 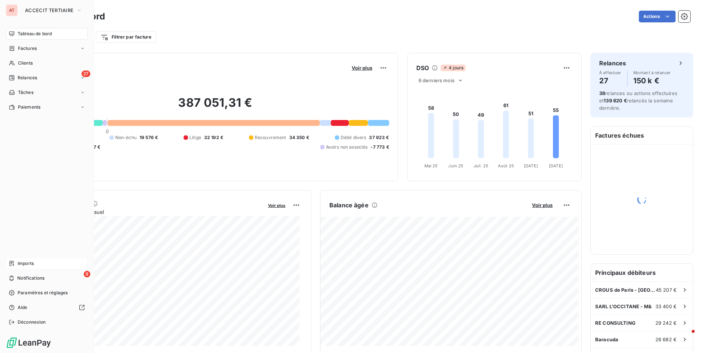 What do you see at coordinates (299, 138) in the screenshot?
I see `span: 34 350 €` at bounding box center [299, 138].